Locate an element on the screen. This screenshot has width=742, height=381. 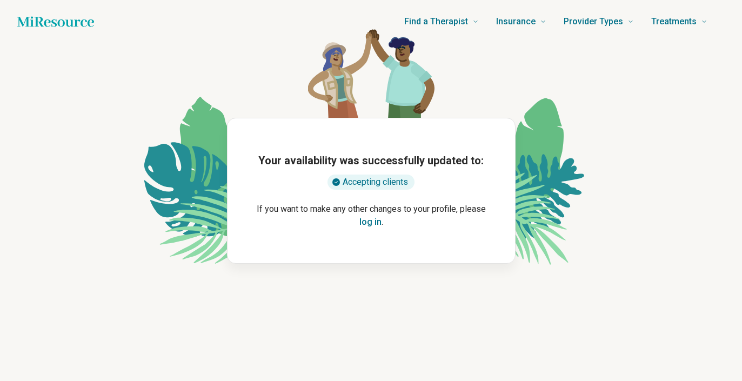
span: Find a Therapist is located at coordinates (436, 22).